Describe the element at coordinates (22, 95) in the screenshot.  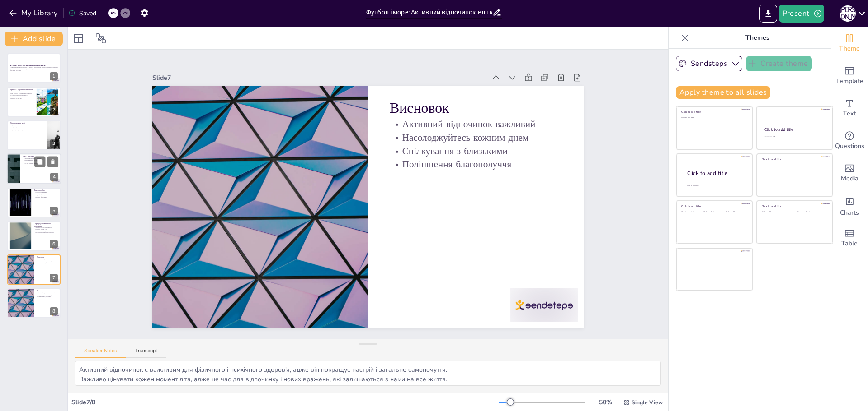
I see `p: Футбол розвиває командний дух` at that location.